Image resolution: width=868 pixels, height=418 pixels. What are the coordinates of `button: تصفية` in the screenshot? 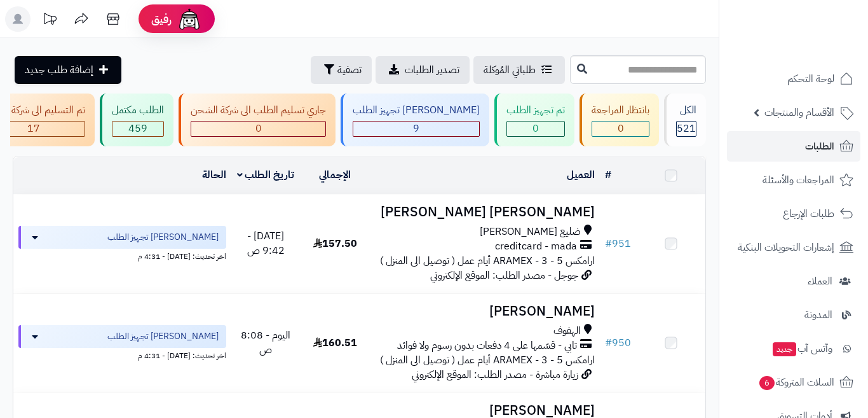 It's located at (341, 70).